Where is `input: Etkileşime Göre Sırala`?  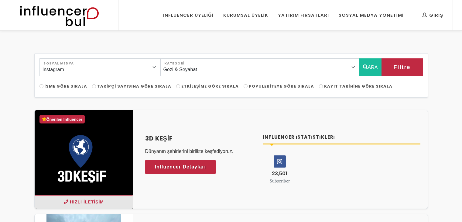
input: Etkileşime Göre Sırala is located at coordinates (178, 86).